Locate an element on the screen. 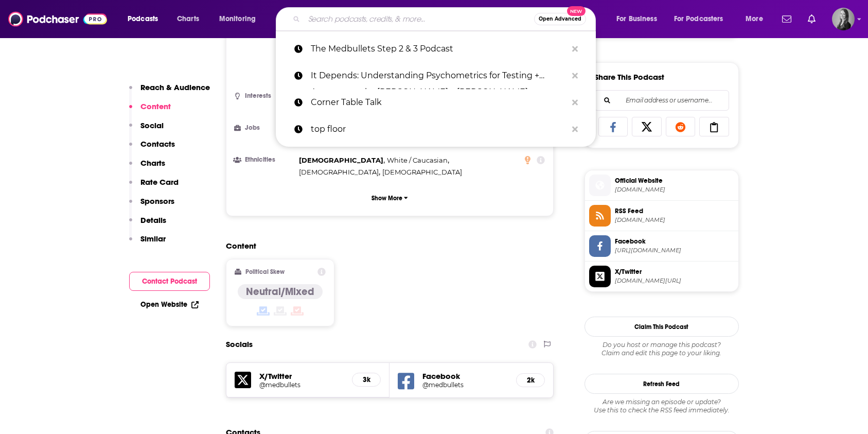 The image size is (868, 434). p: Charts is located at coordinates (153, 163).